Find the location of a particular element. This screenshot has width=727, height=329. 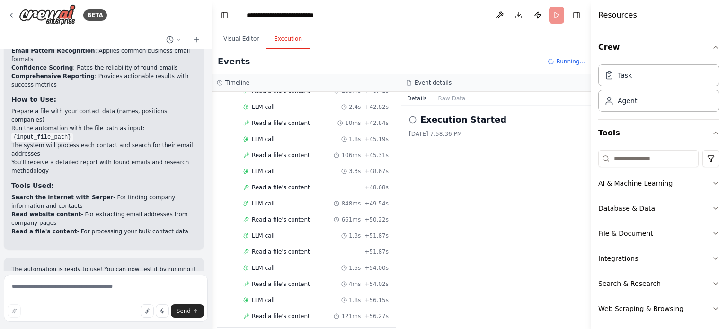

span: Running... is located at coordinates (570, 61).